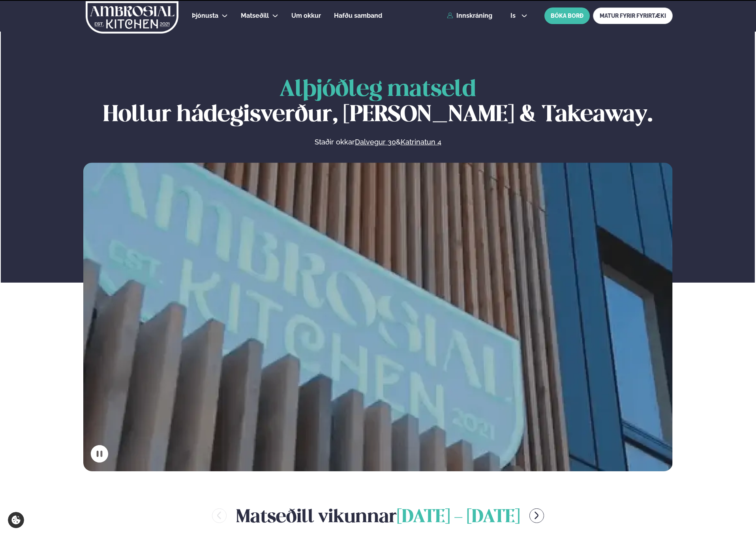 This screenshot has height=536, width=756. Describe the element at coordinates (537, 516) in the screenshot. I see `button: menu-btn-right` at that location.